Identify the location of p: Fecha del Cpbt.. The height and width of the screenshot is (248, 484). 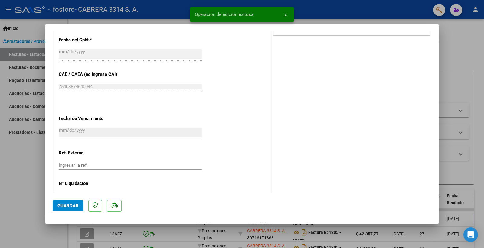
(90, 40).